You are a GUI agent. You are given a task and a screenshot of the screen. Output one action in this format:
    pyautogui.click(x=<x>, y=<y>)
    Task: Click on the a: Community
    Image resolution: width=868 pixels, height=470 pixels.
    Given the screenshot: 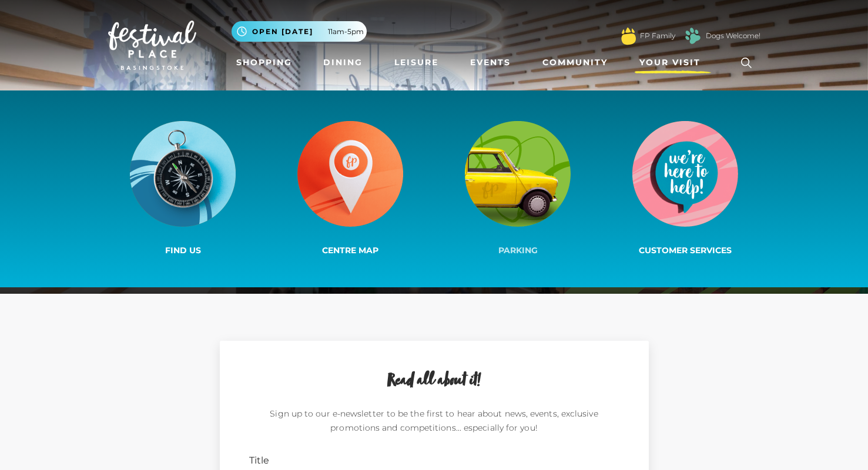 What is the action you would take?
    pyautogui.click(x=575, y=62)
    